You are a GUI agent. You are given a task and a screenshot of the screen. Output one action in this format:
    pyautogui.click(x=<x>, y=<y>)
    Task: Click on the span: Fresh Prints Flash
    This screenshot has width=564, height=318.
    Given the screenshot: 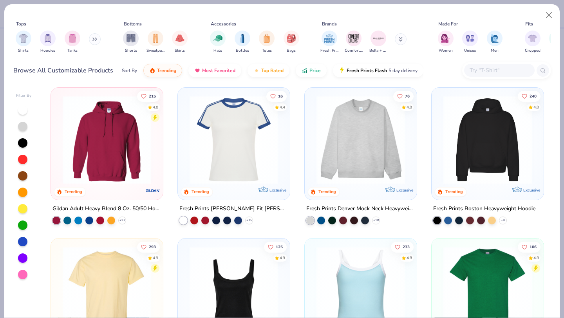 What is the action you would take?
    pyautogui.click(x=367, y=71)
    